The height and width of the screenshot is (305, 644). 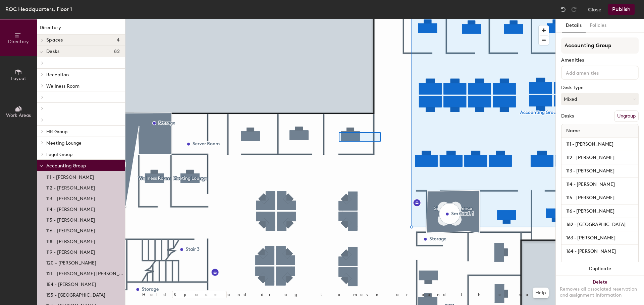 What do you see at coordinates (18, 78) in the screenshot?
I see `span: Layout` at bounding box center [18, 78].